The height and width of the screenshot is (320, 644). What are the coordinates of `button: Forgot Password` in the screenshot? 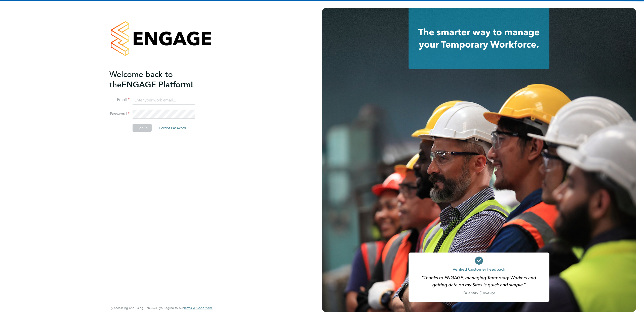 It's located at (173, 128).